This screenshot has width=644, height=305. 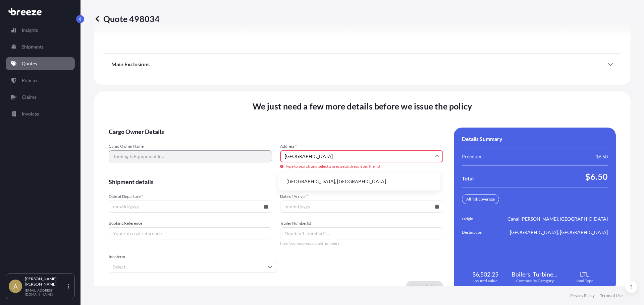 What do you see at coordinates (582, 296) in the screenshot?
I see `p: Privacy Policy` at bounding box center [582, 296].